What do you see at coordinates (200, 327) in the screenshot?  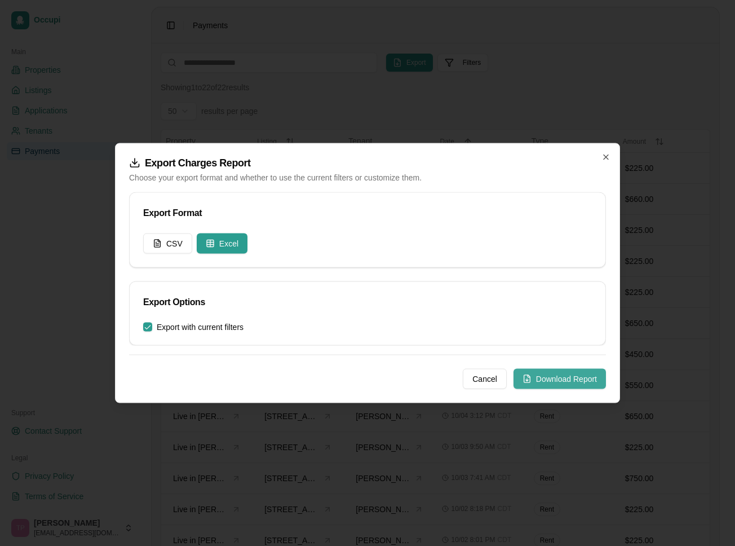 I see `label: Export with current filters` at bounding box center [200, 327].